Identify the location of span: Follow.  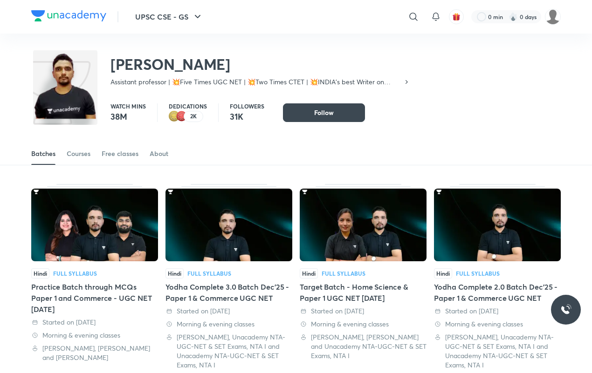
(324, 113).